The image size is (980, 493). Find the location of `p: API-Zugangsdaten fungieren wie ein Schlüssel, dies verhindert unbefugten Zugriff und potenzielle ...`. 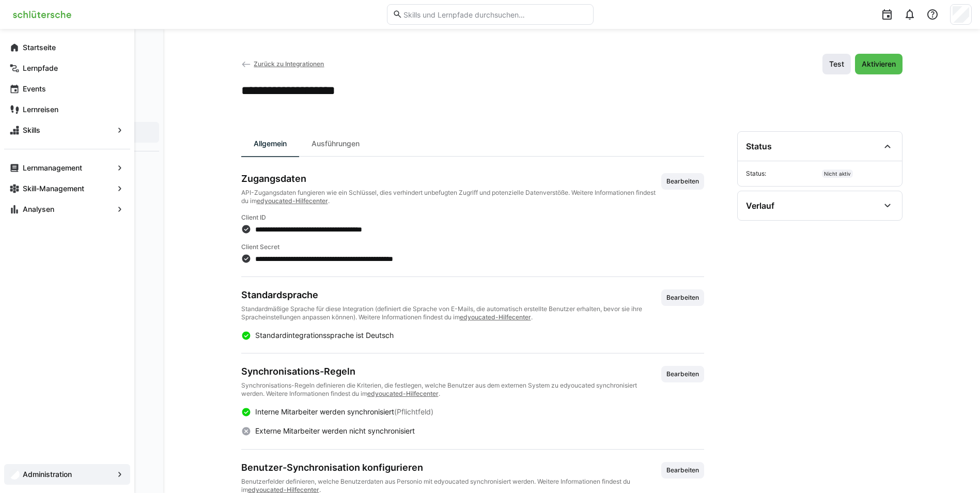

p: API-Zugangsdaten fungieren wie ein Schlüssel, dies verhindert unbefugten Zugriff und potenzielle ... is located at coordinates (451, 197).